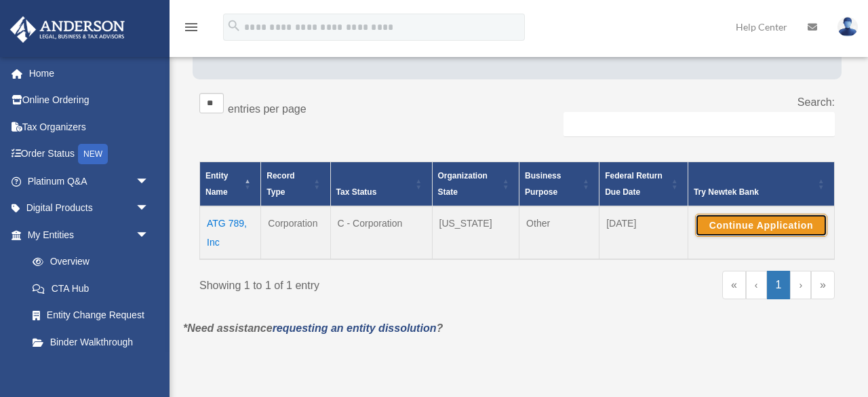 This screenshot has width=868, height=397. I want to click on div: Showing 1 to 1 of 1 entry, so click(353, 283).